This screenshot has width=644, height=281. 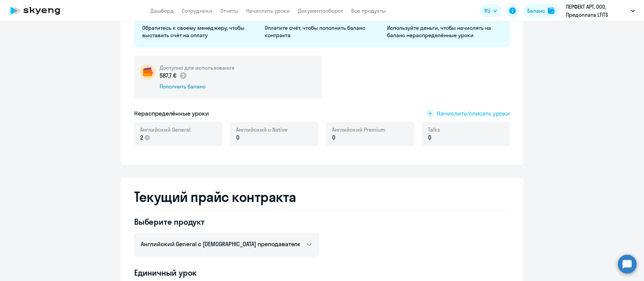 What do you see at coordinates (487, 10) in the screenshot?
I see `span: RU` at bounding box center [487, 10].